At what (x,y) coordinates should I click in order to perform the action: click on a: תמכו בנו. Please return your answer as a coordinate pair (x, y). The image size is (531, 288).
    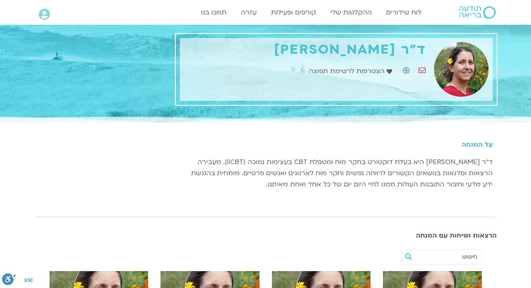
    Looking at the image, I should click on (214, 12).